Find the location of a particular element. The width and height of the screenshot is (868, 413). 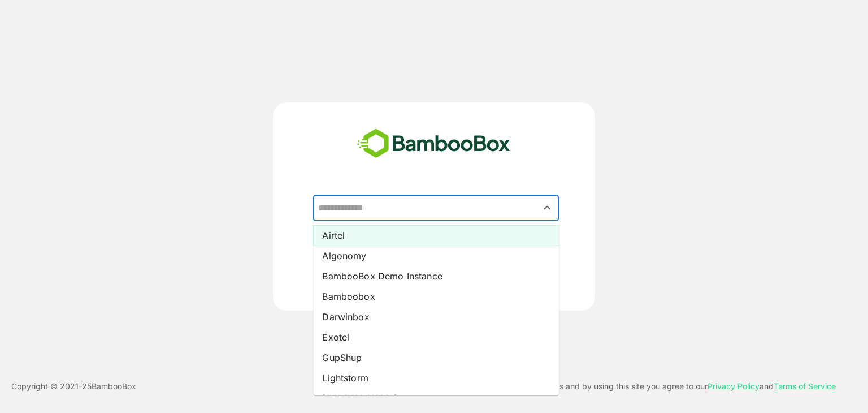

li: Lightstorm is located at coordinates (436, 378).